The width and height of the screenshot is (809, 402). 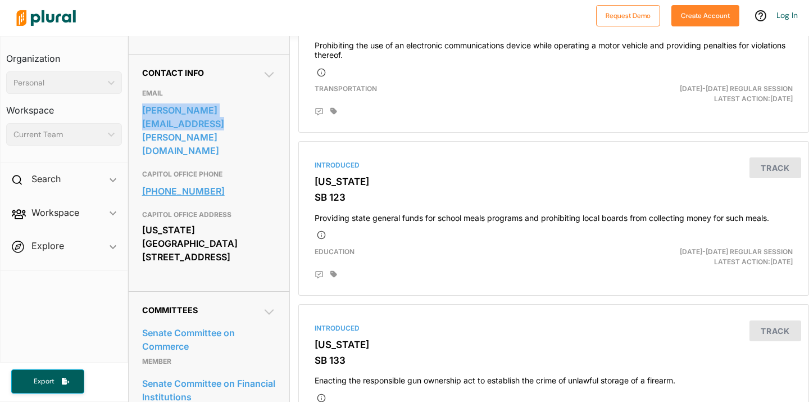 I want to click on h3: Organization, so click(x=64, y=55).